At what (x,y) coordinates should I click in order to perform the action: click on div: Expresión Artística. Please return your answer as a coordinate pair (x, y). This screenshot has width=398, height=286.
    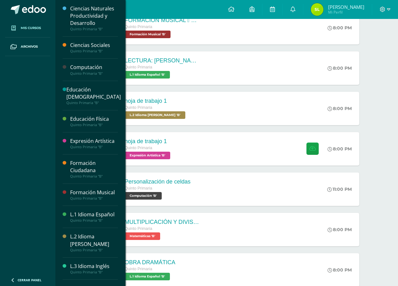
    Looking at the image, I should click on (94, 141).